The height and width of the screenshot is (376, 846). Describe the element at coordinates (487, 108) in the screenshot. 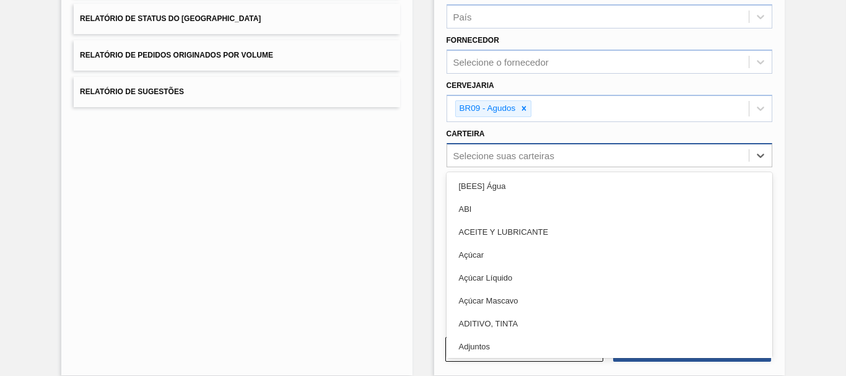

I see `div: BR09 - Agudos` at that location.